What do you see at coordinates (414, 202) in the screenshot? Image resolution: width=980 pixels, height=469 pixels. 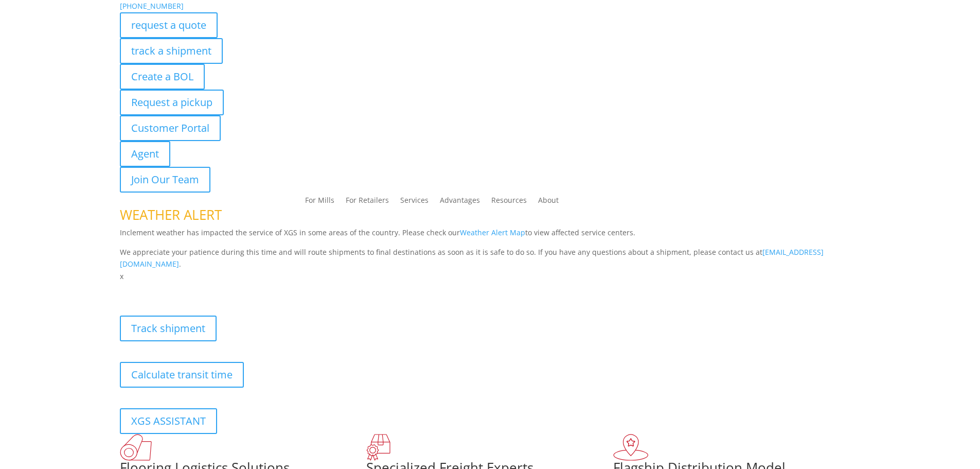 I see `a: Services` at bounding box center [414, 202].